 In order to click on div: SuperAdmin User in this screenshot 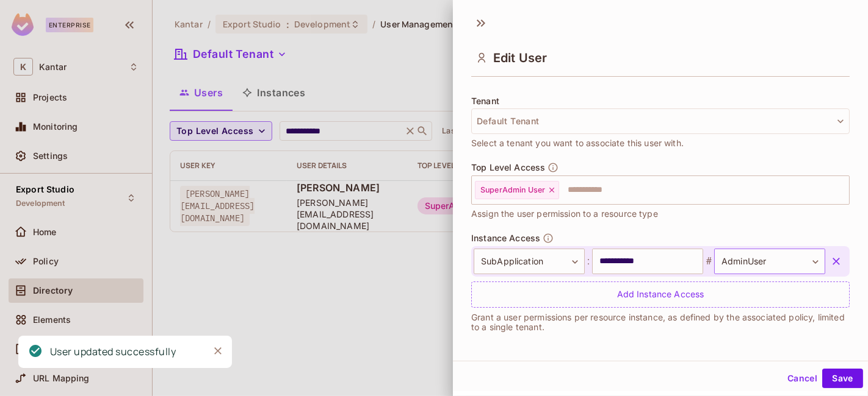, I will do `click(517, 190)`.